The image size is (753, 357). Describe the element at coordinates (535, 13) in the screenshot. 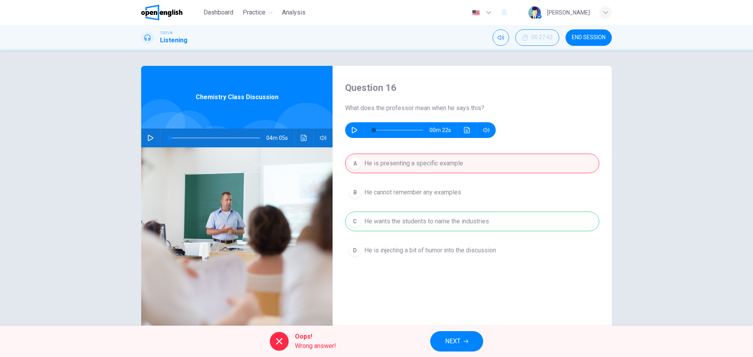

I see `img: Profile picture` at that location.